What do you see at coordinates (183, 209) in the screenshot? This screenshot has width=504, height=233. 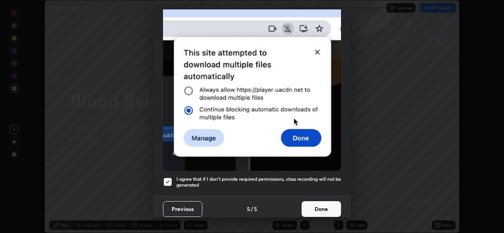 I see `button: Previous` at bounding box center [183, 209].